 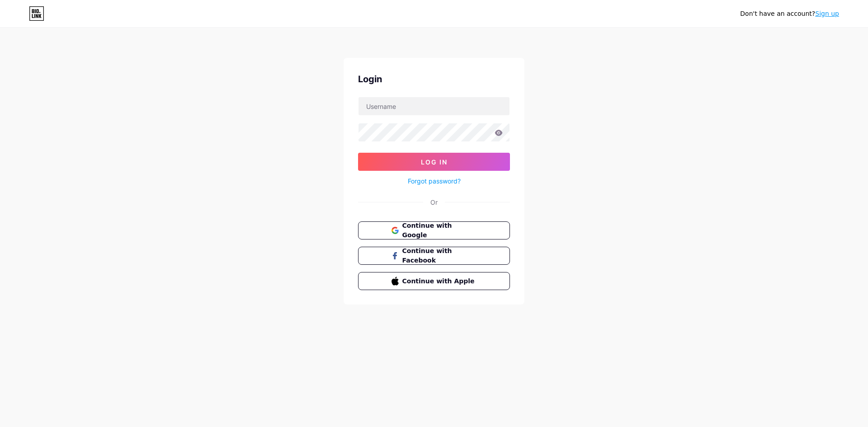 What do you see at coordinates (434, 230) in the screenshot?
I see `a: Continue with Google` at bounding box center [434, 230].